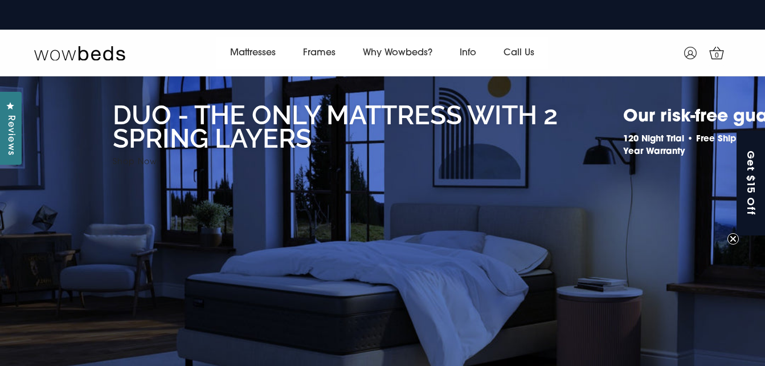  Describe the element at coordinates (319, 53) in the screenshot. I see `a: Frames` at that location.